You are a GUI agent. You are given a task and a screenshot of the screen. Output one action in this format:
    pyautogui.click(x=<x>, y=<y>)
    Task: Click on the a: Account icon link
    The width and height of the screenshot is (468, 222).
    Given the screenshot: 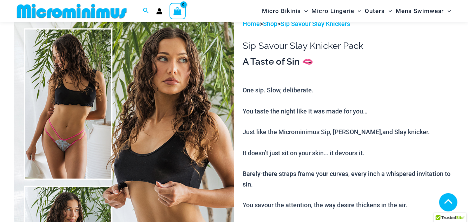 What is the action you would take?
    pyautogui.click(x=159, y=11)
    